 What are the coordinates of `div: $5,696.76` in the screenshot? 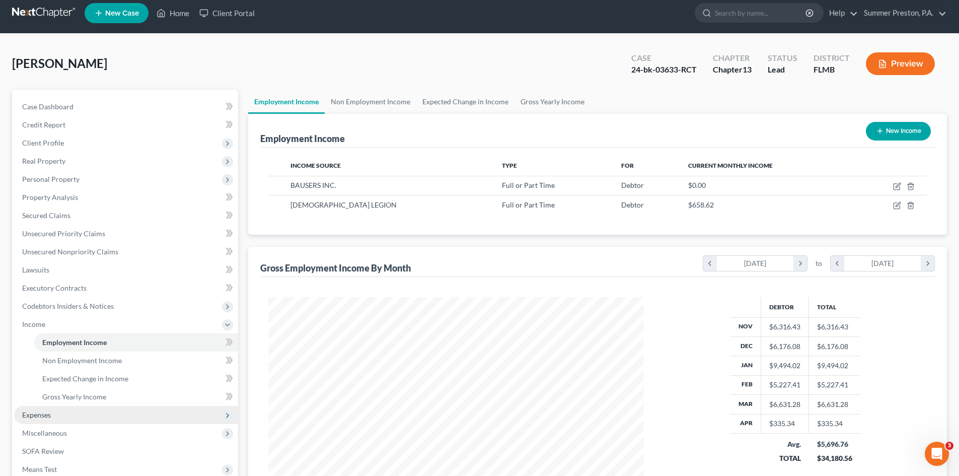 It's located at (835, 444).